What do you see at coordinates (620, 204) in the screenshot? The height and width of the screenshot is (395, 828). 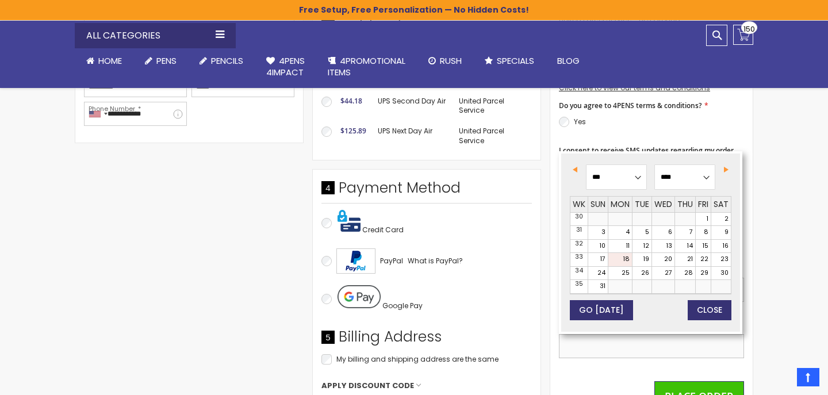 I see `span: Monday` at bounding box center [620, 204].